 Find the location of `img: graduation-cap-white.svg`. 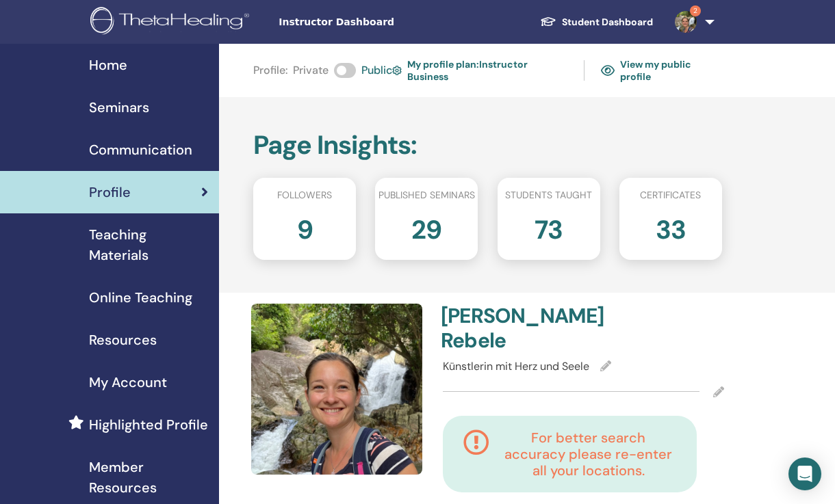

img: graduation-cap-white.svg is located at coordinates (548, 21).